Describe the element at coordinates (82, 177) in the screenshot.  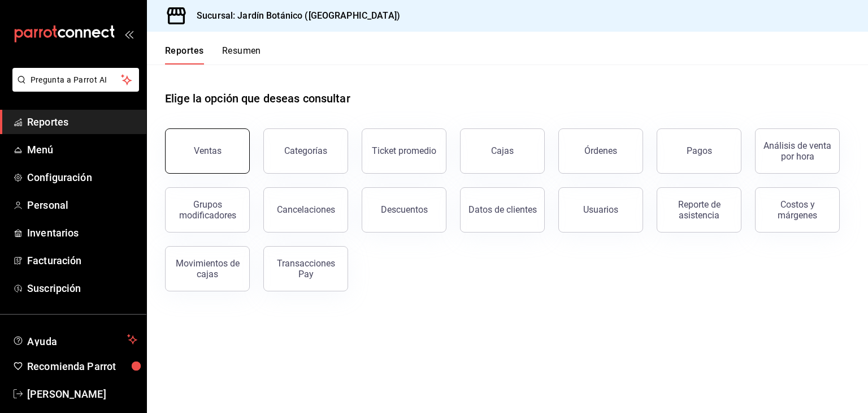
I see `span: Configuración` at that location.